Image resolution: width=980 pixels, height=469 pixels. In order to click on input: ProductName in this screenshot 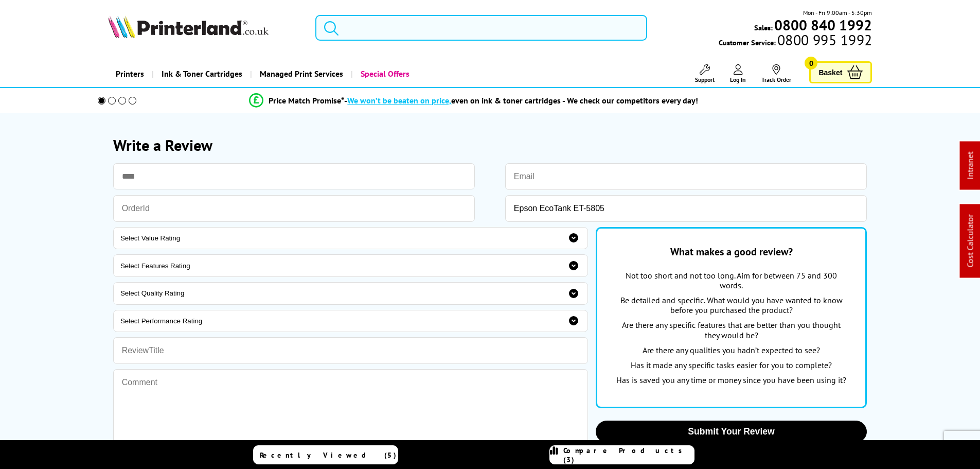, I will do `click(686, 208)`.